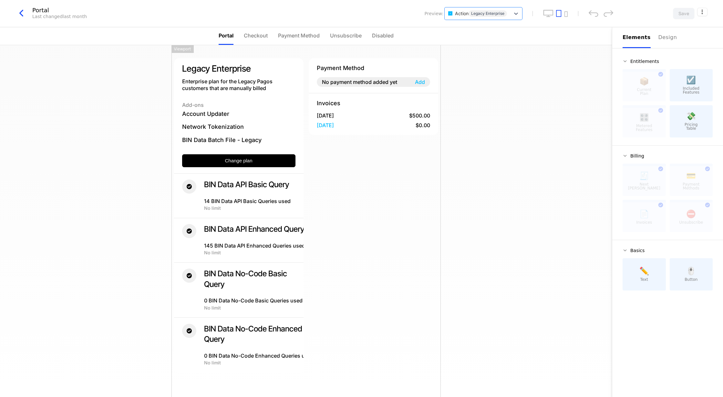  I want to click on button: Change plan, so click(239, 161).